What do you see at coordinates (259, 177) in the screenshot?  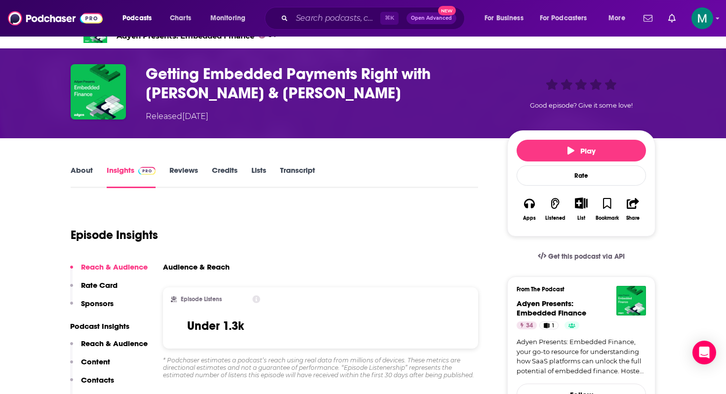 I see `a: Lists` at bounding box center [259, 177].